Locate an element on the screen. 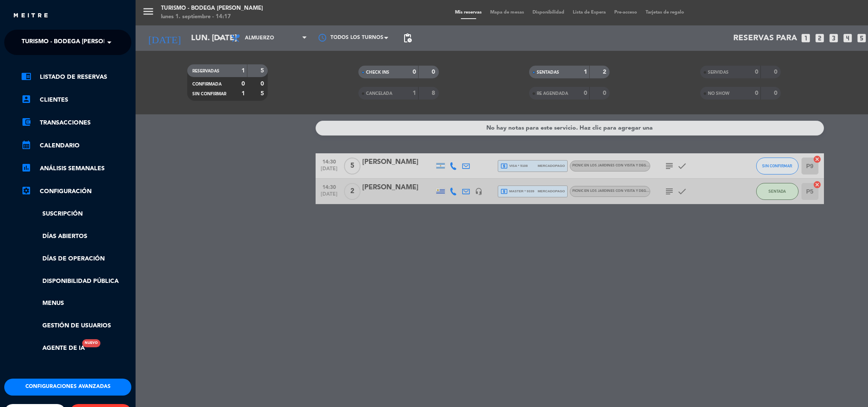  a: Agente de IANuevo is located at coordinates (53, 348).